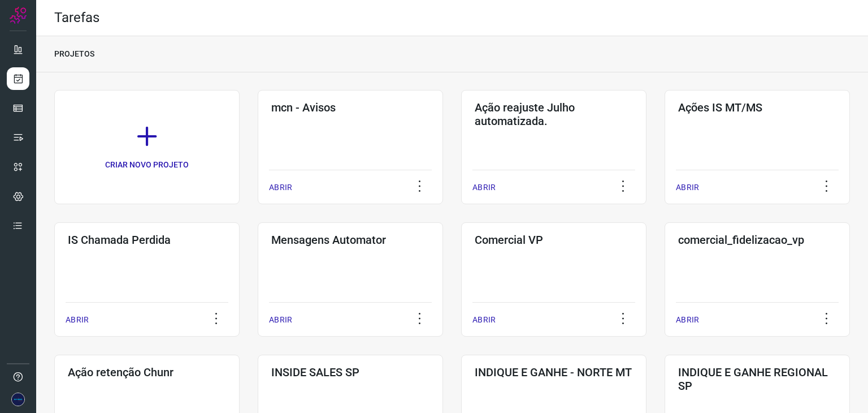 The height and width of the screenshot is (413, 868). What do you see at coordinates (147, 164) in the screenshot?
I see `p: CRIAR NOVO PROJETO` at bounding box center [147, 164].